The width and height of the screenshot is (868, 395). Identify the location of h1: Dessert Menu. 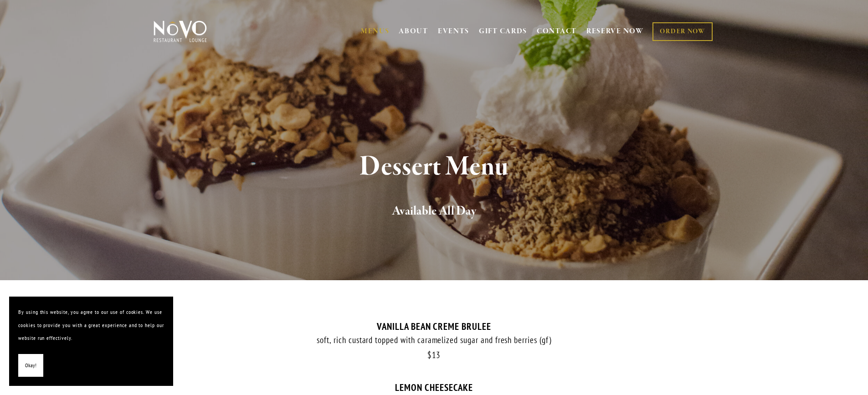
(434, 167).